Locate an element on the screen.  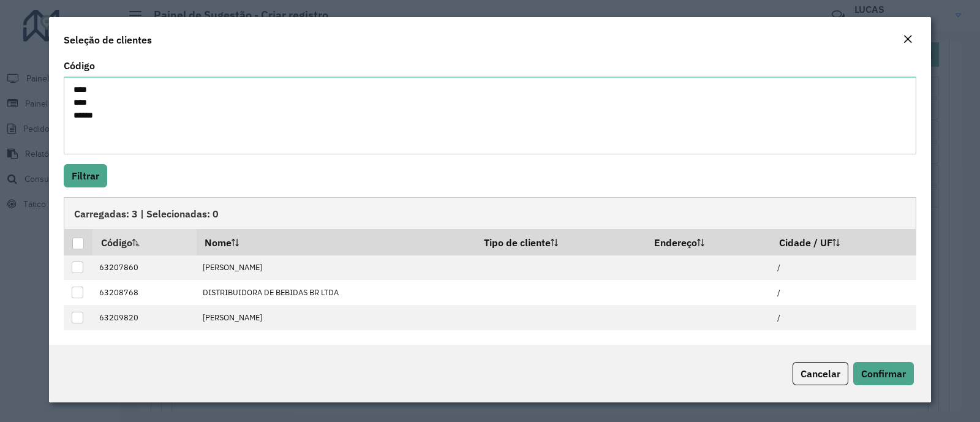
button: Cancelar is located at coordinates (820, 374).